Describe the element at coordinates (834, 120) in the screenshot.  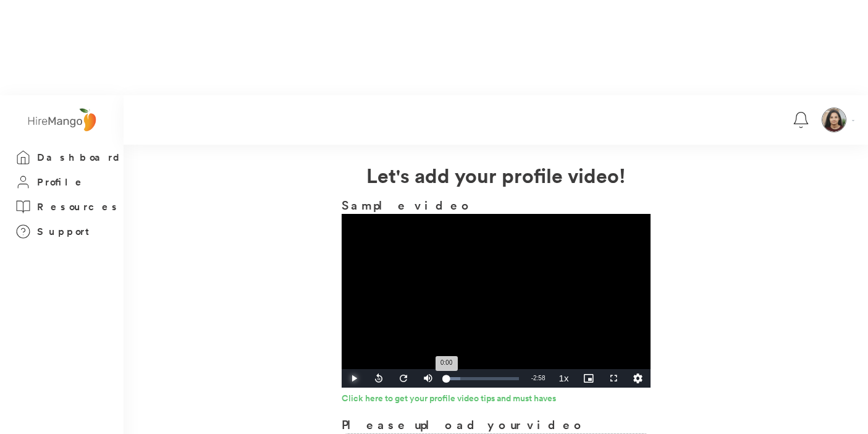
I see `img: Gemini_Generated_Image_933fvq933fvq933f.png` at that location.